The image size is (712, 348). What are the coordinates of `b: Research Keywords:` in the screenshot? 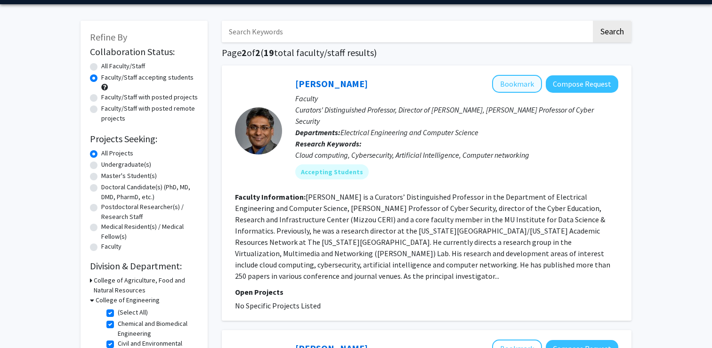 It's located at (328, 144).